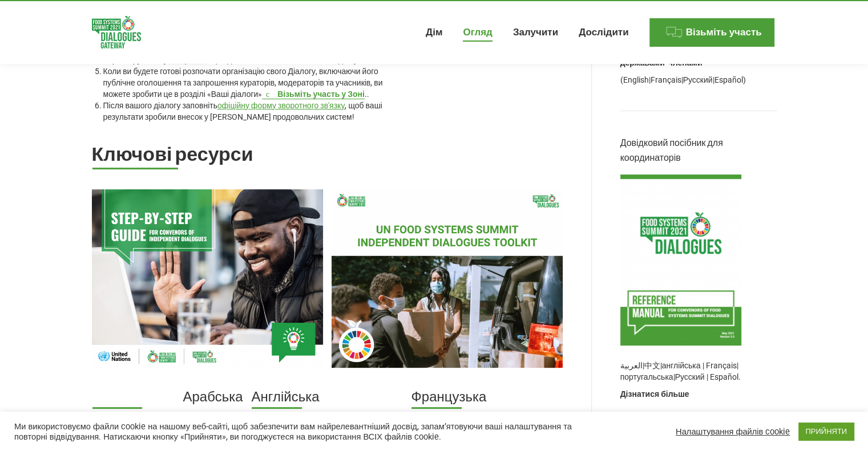 This screenshot has width=868, height=451. What do you see at coordinates (281, 105) in the screenshot?
I see `font: офіційну форму зворотного зв'язку` at bounding box center [281, 105].